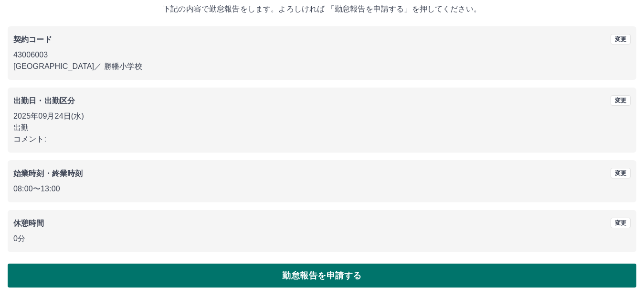 The height and width of the screenshot is (299, 644). Describe the element at coordinates (33, 39) in the screenshot. I see `b: 契約コード` at that location.